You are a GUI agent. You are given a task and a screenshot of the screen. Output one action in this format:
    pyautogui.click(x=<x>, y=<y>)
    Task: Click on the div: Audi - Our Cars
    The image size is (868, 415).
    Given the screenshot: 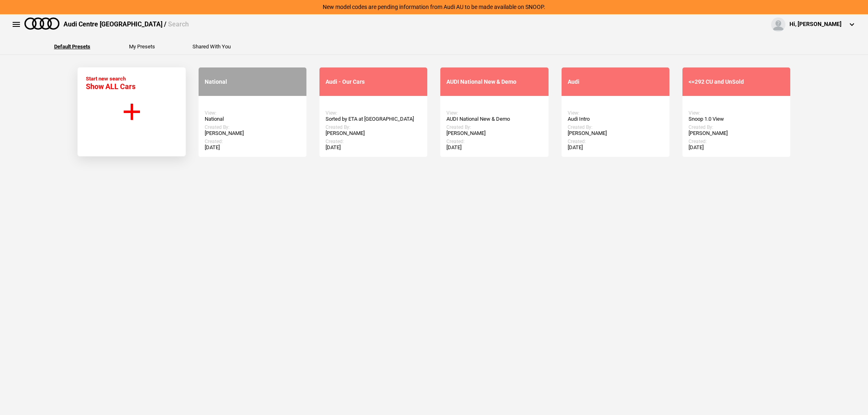 What is the action you would take?
    pyautogui.click(x=373, y=82)
    